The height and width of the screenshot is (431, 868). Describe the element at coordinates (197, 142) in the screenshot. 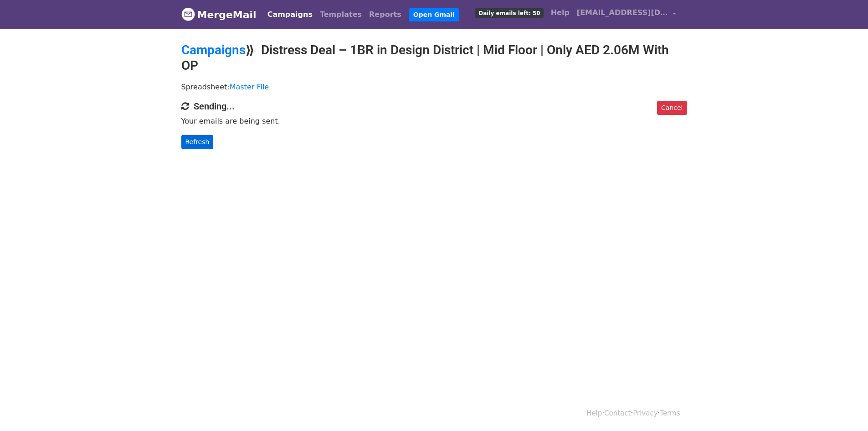

I see `a: Refresh` at that location.